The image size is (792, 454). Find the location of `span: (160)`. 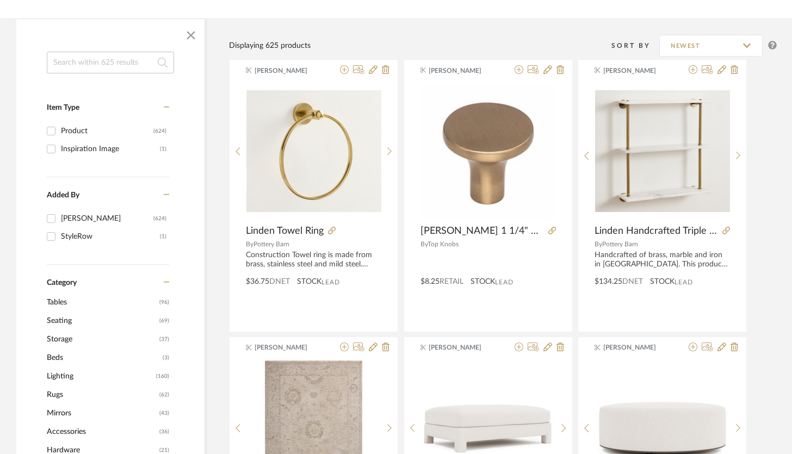

span: (160) is located at coordinates (163, 376).